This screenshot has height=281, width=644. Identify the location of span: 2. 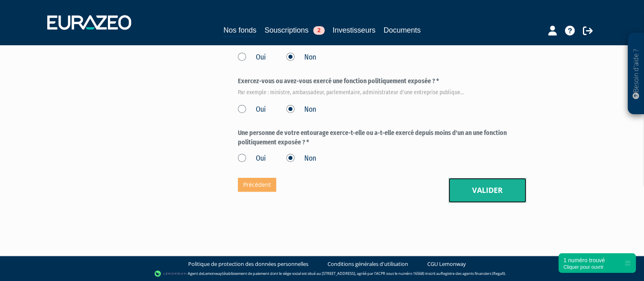
(319, 30).